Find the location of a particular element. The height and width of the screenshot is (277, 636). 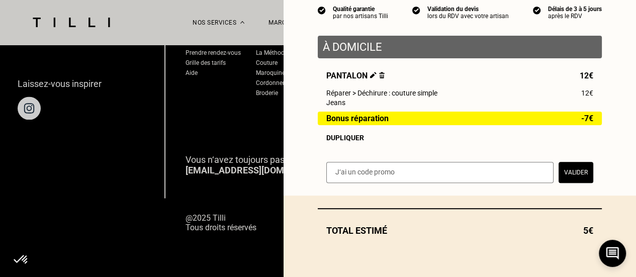

img: Éditer is located at coordinates (373, 75).